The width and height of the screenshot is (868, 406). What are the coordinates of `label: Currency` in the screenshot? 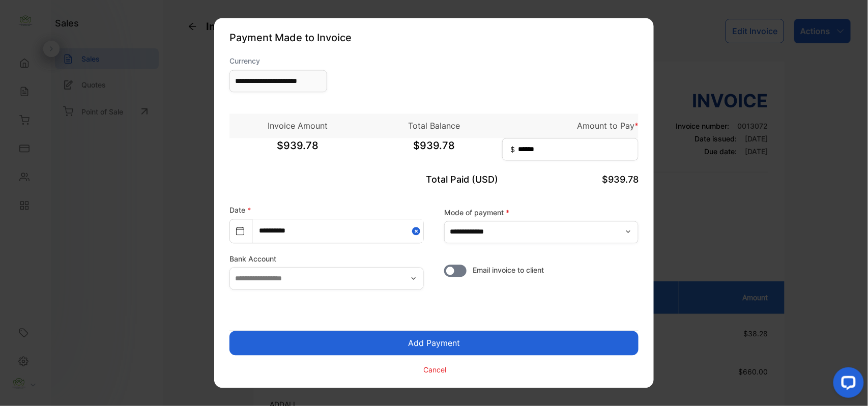 It's located at (279, 61).